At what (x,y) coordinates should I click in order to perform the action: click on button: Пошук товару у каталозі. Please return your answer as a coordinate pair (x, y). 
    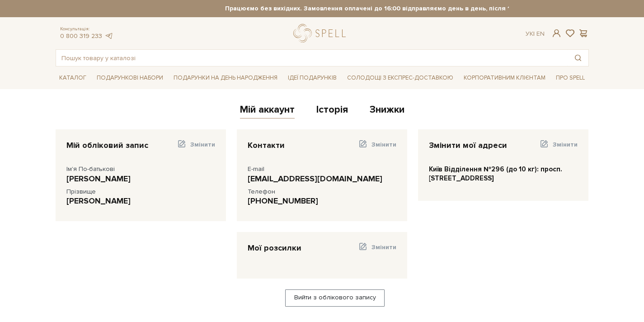
    Looking at the image, I should click on (578, 58).